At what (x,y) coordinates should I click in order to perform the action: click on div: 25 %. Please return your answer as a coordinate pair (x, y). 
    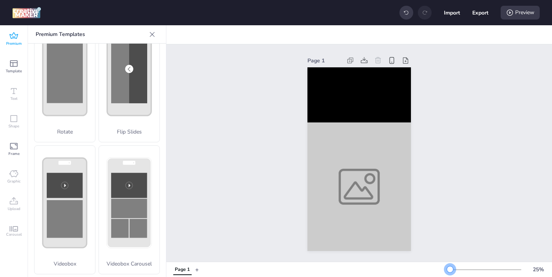
    Looking at the image, I should click on (538, 270).